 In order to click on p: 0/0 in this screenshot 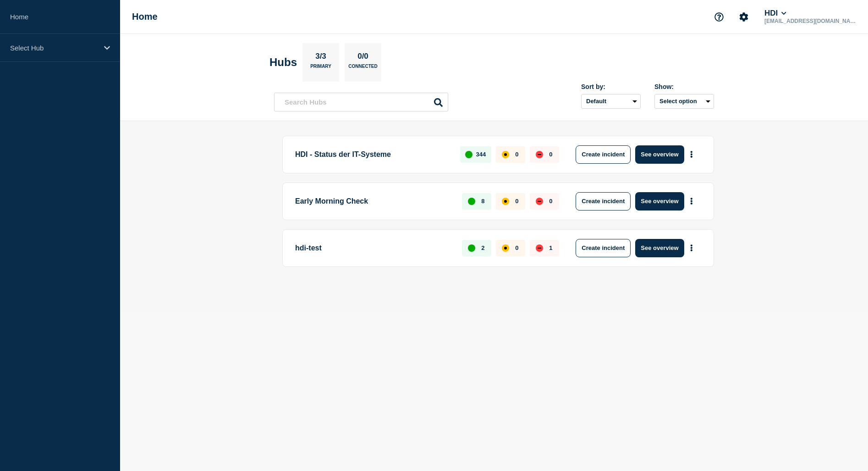, I will do `click(363, 57)`.